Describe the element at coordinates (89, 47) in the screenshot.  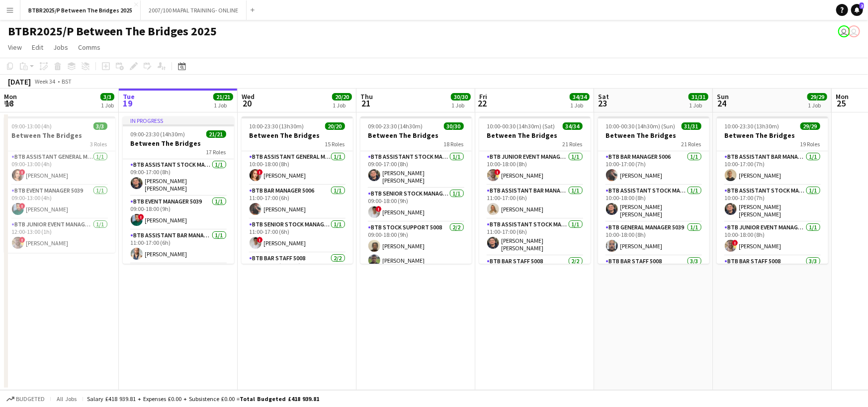
I see `a: Comms` at that location.